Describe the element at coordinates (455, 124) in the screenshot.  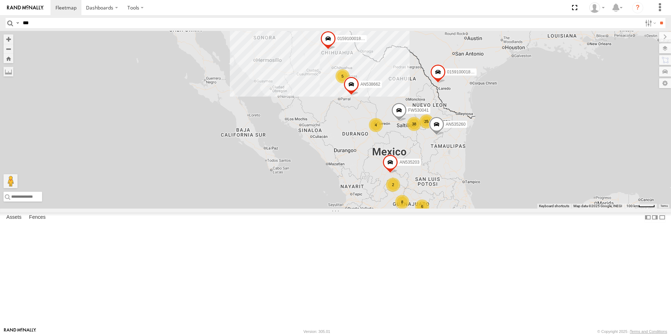
I see `span: AN535260` at that location.